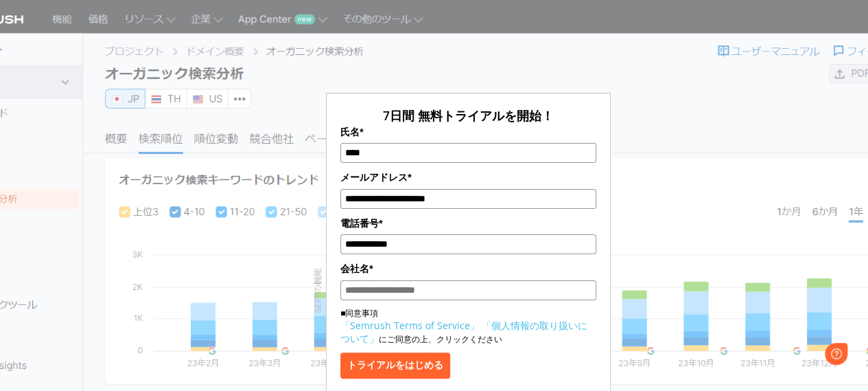 This screenshot has width=868, height=391. What do you see at coordinates (410, 325) in the screenshot?
I see `a: 「Semrush Terms of Service」` at bounding box center [410, 325].